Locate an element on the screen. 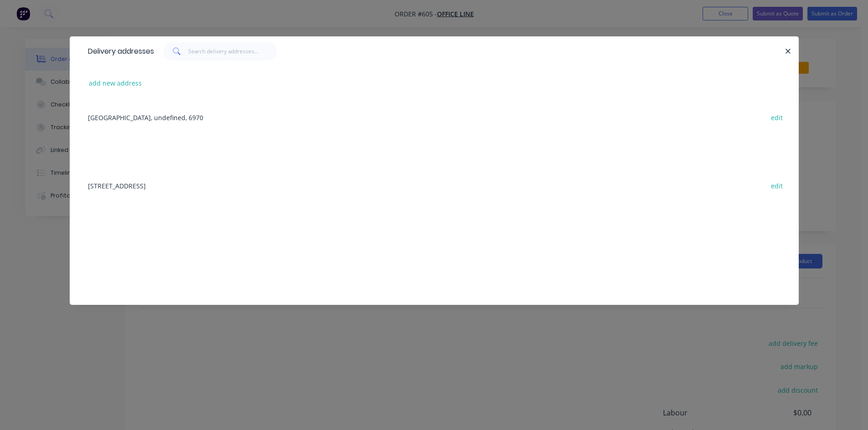  input: Search delivery addresses... is located at coordinates (232, 52).